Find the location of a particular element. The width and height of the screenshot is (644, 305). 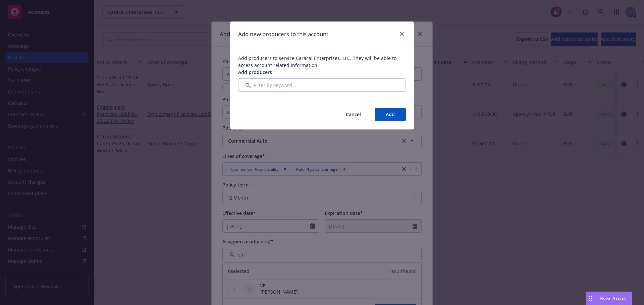

span: Nova Assist is located at coordinates (613, 298).